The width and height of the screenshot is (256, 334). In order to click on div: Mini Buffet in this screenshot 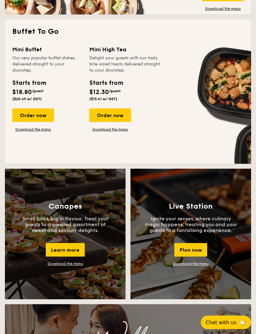, I will do `click(47, 49)`.